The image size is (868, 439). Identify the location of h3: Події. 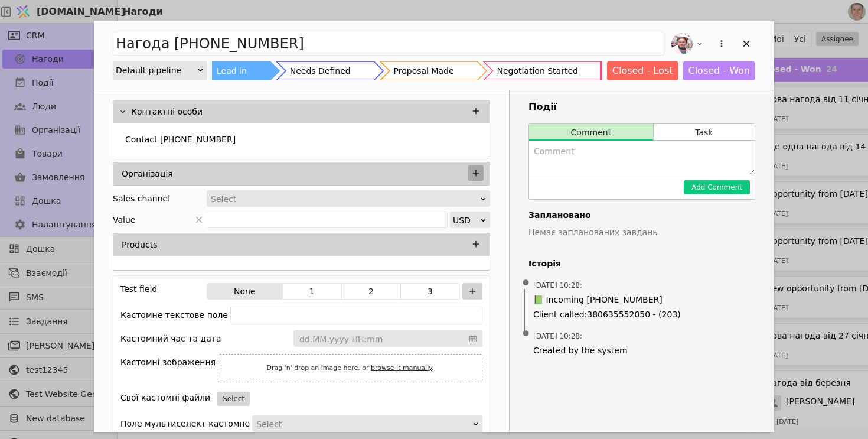
(642, 107).